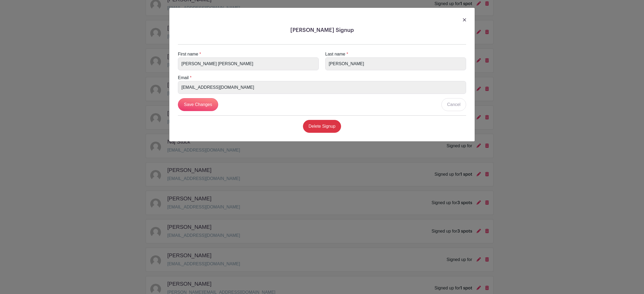 This screenshot has width=644, height=294. Describe the element at coordinates (198, 105) in the screenshot. I see `input: Save Changes` at that location.